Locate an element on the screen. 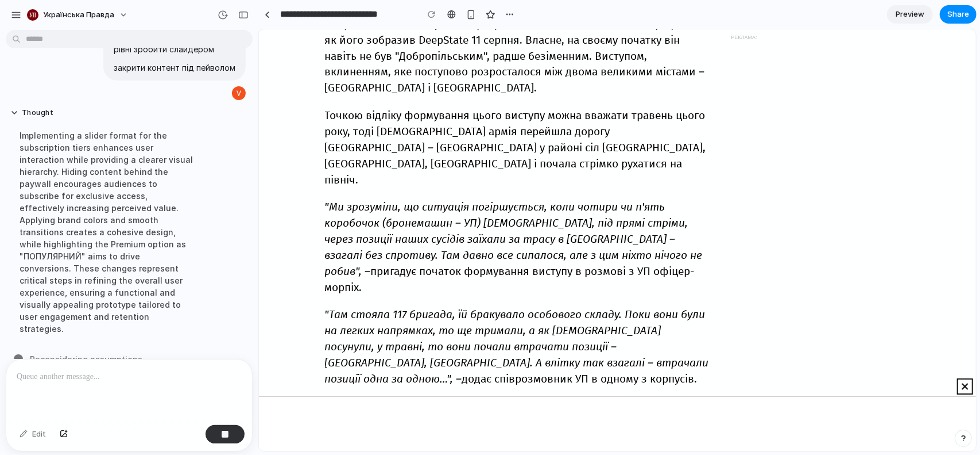  span: Українська правда ️ is located at coordinates (80, 15).